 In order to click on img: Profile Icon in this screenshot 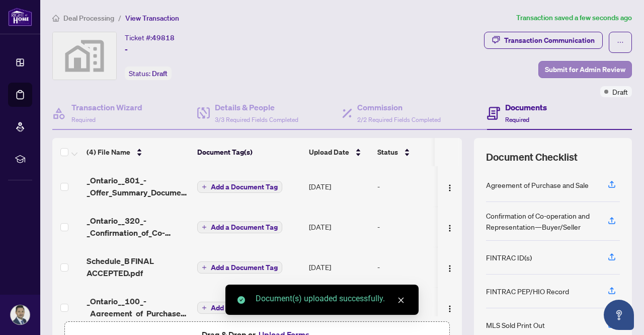, I will do `click(20, 315)`.